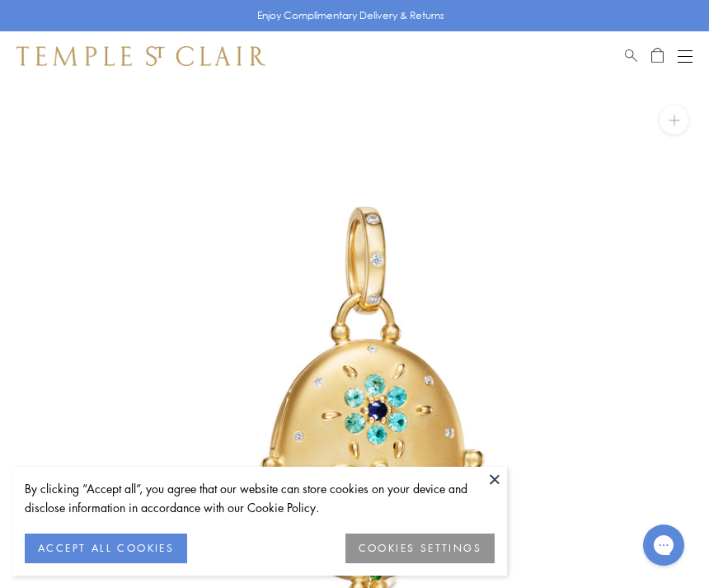 This screenshot has height=588, width=709. Describe the element at coordinates (141, 56) in the screenshot. I see `img: Temple St. Clair` at that location.